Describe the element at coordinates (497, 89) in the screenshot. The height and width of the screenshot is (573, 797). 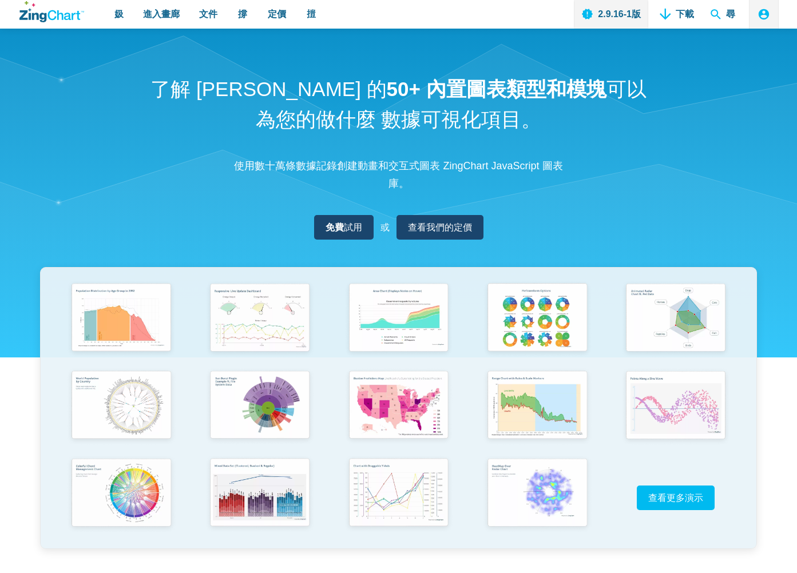
I see `strong: 50+ 內置圖表類型和模塊` at that location.